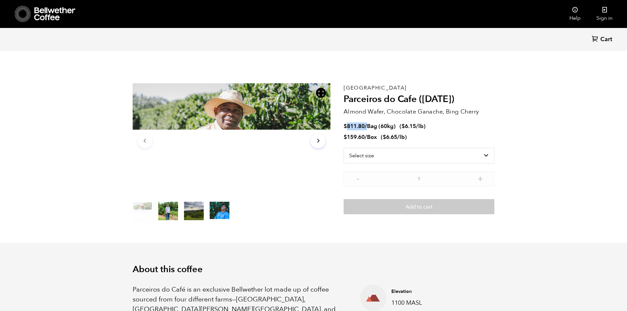  I want to click on bdi: 159.60, so click(354, 137).